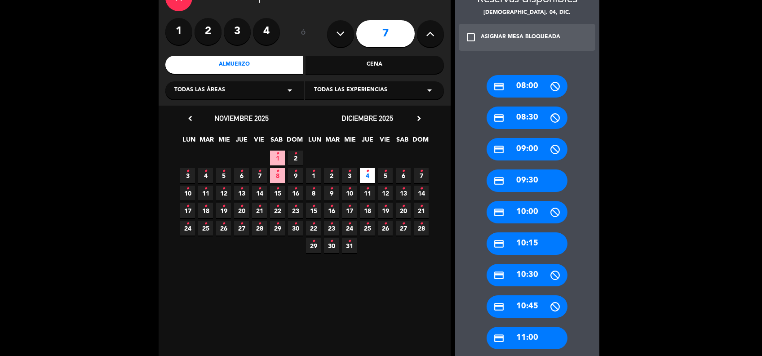 This screenshot has height=356, width=762. What do you see at coordinates (267, 31) in the screenshot?
I see `label: 4` at bounding box center [267, 31].